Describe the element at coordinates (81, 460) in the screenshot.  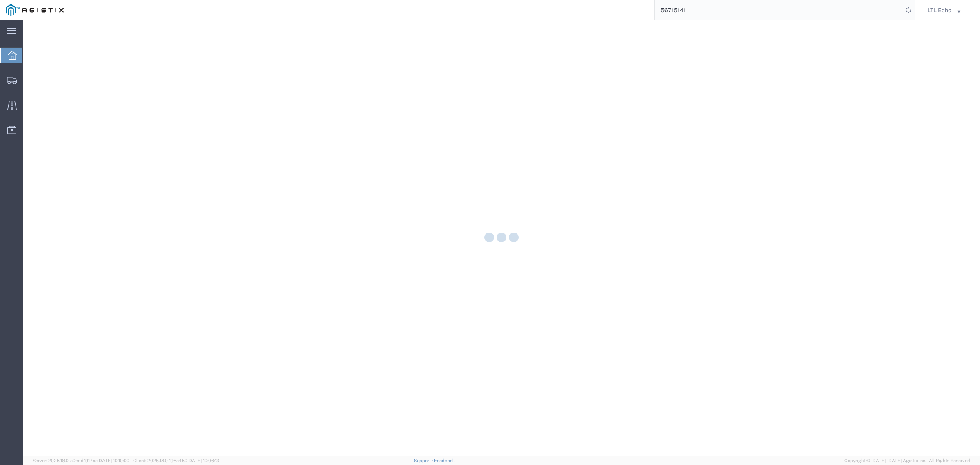
I see `span: Server: 2025.18.0-a0edd1917ac` at that location.